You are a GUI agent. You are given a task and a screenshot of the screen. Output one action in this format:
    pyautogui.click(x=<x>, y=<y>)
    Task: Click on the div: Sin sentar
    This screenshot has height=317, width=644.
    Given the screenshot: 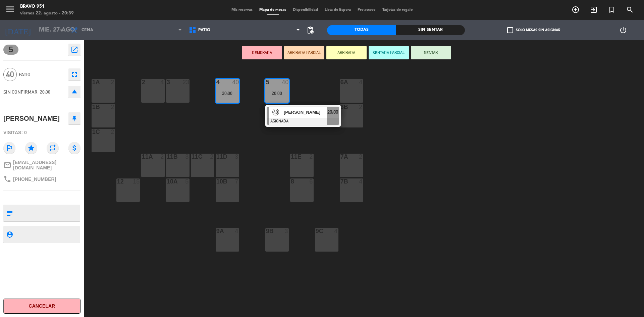 What is the action you would take?
    pyautogui.click(x=430, y=30)
    